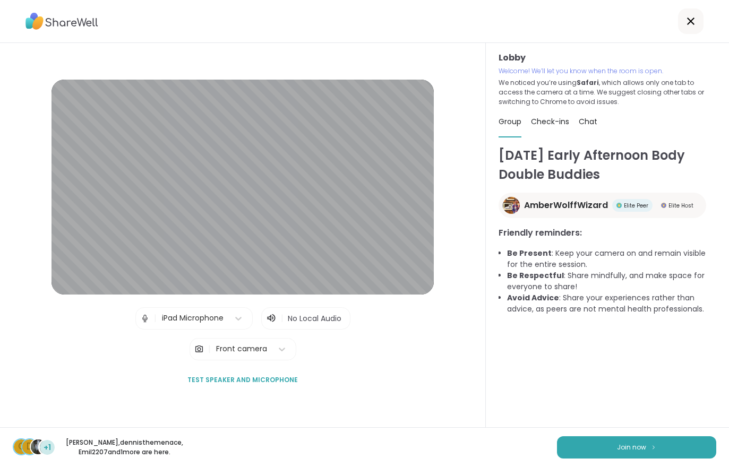 The width and height of the screenshot is (729, 467). I want to click on span: Group, so click(510, 122).